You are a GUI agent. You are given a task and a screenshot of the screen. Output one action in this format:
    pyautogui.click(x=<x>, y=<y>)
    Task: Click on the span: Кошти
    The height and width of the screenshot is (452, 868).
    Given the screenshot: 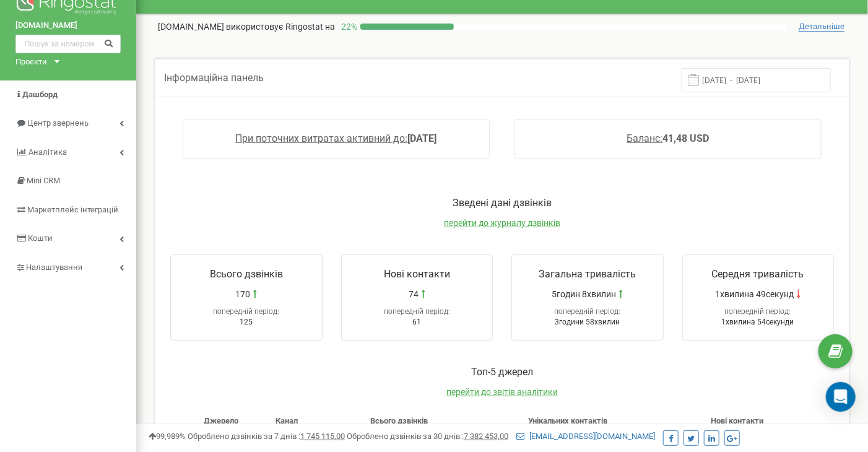 What is the action you would take?
    pyautogui.click(x=40, y=238)
    